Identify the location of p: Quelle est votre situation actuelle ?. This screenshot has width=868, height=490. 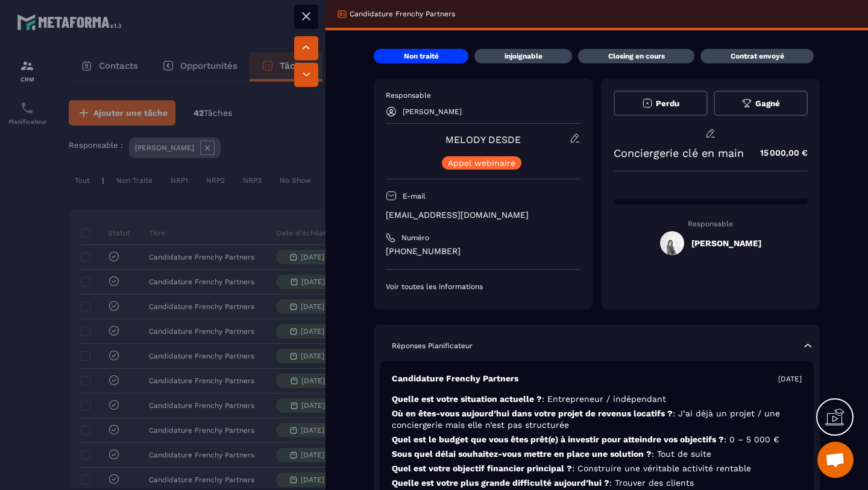
(597, 399).